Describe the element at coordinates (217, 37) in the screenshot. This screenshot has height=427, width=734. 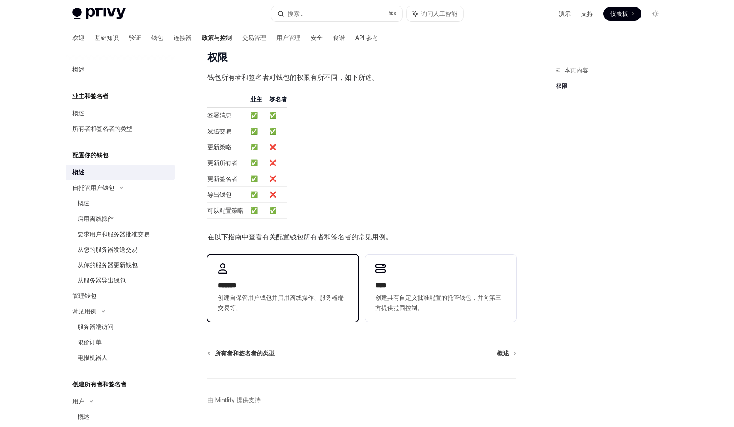
I see `font: 政策与控制` at that location.